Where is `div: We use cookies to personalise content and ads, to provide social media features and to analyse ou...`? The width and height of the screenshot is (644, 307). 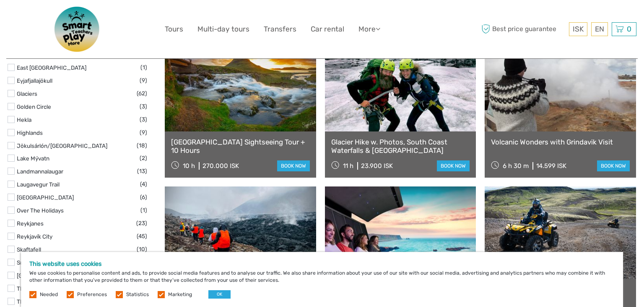 div: We use cookies to personalise content and ads, to provide social media features and to analyse ou... is located at coordinates (322, 279).